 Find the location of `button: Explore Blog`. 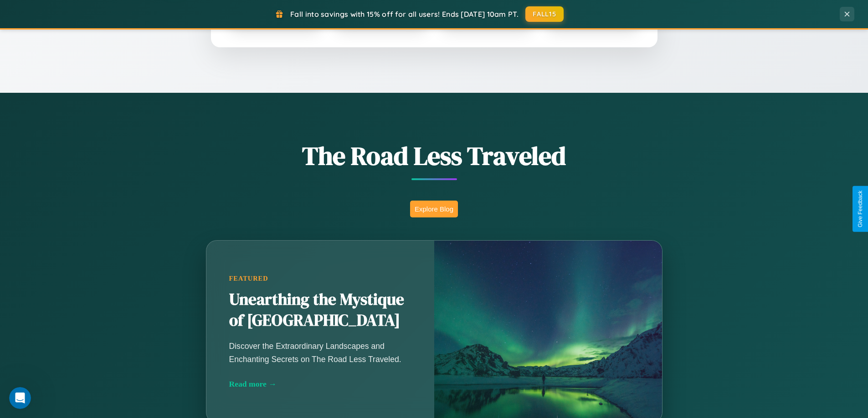

button: Explore Blog is located at coordinates (434, 209).